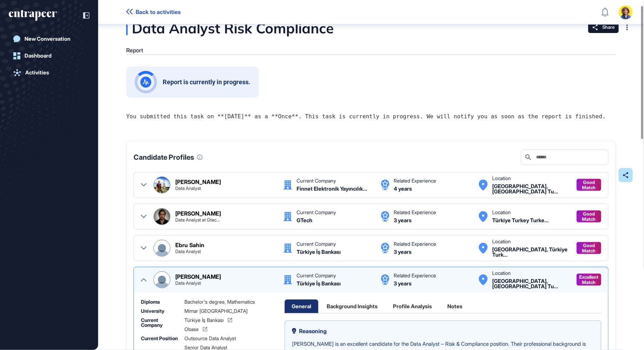 The height and width of the screenshot is (350, 644). Describe the element at coordinates (192, 329) in the screenshot. I see `span: Obase` at that location.